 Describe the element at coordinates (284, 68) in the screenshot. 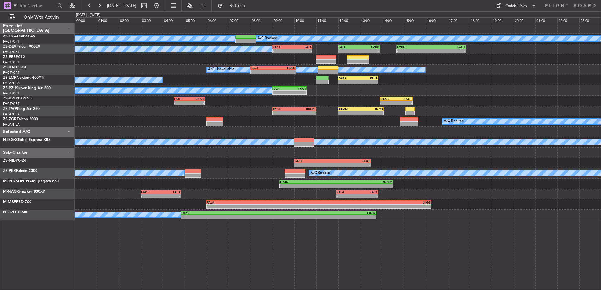

I see `div: FAKN` at that location.